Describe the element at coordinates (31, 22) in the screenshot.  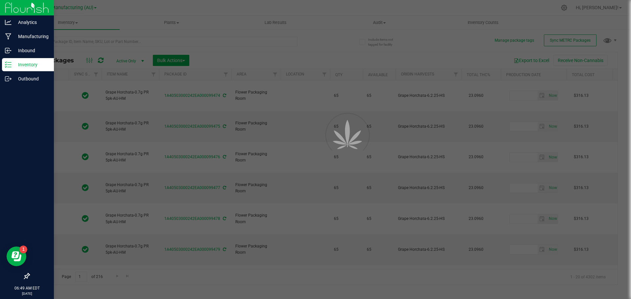
I see `p: Analytics` at that location.